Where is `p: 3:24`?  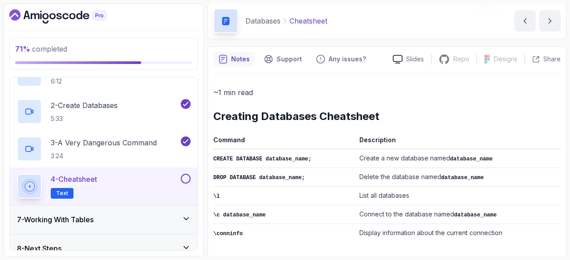 p: 3:24 is located at coordinates (104, 156).